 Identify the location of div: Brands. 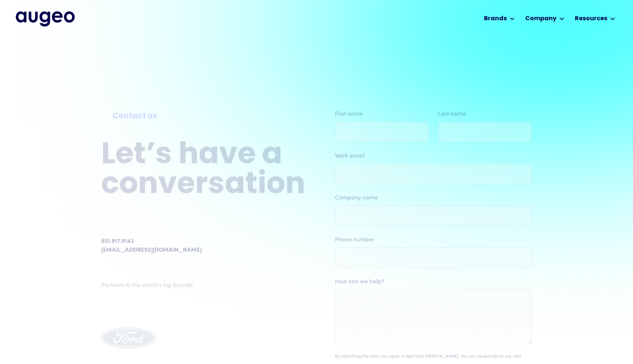
(496, 18).